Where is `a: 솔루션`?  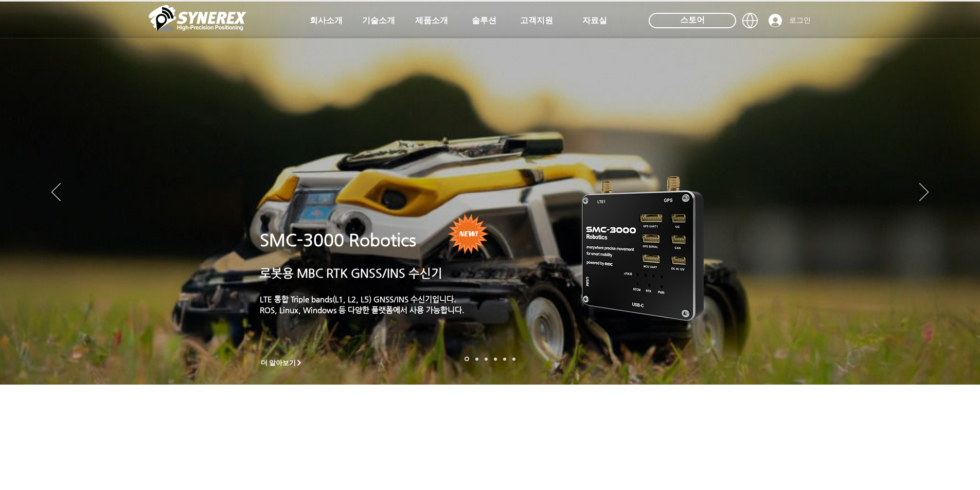 a: 솔루션 is located at coordinates (484, 20).